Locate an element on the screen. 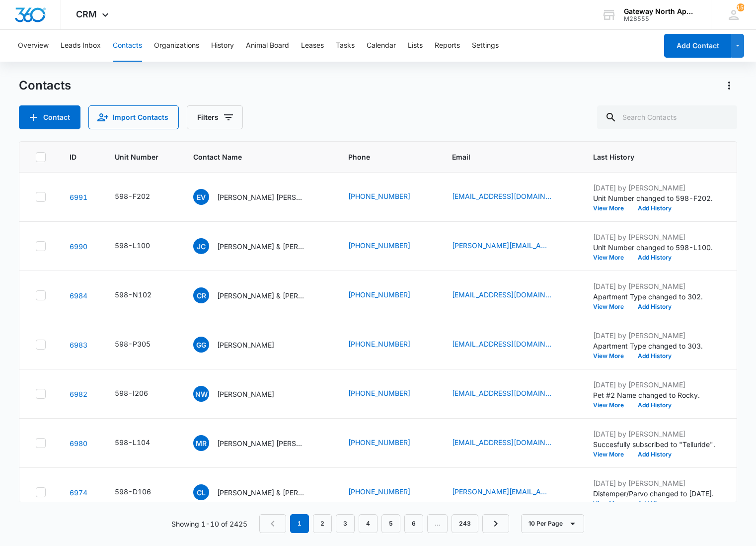 This screenshot has width=756, height=546. a: Page 243 is located at coordinates (465, 524).